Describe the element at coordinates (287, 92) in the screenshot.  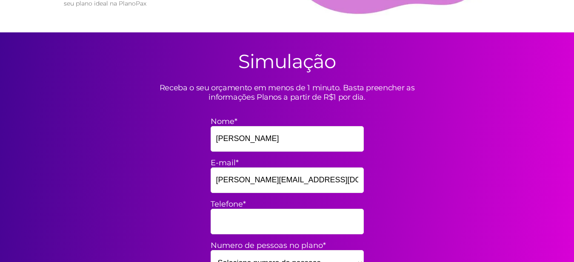
I see `p: Receba o seu orçamento em menos de 1 minuto. Basta preencher as informações Planos a partir de R$...` at that location.